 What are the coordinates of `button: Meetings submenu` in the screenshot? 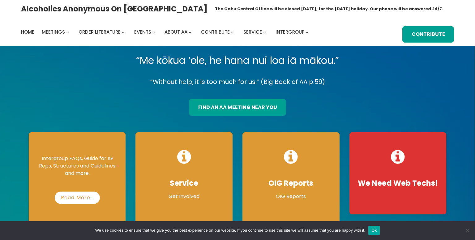 It's located at (67, 32).